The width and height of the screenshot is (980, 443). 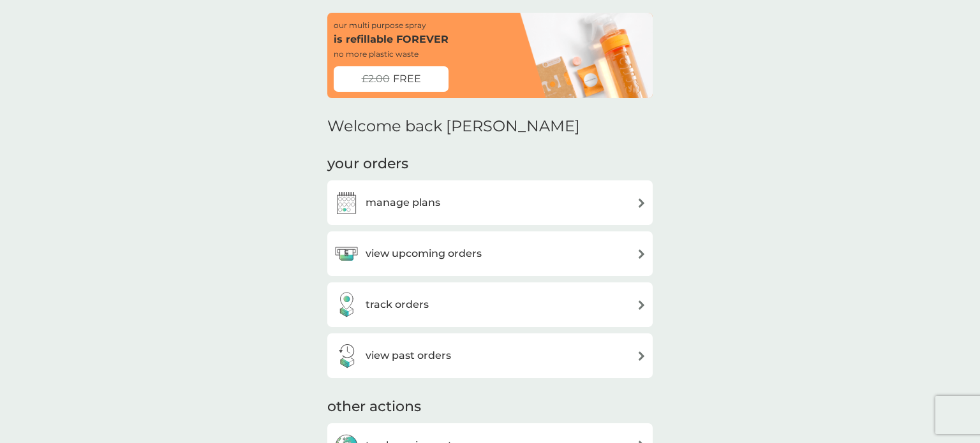 What do you see at coordinates (396, 305) in the screenshot?
I see `h3: track orders` at bounding box center [396, 305].